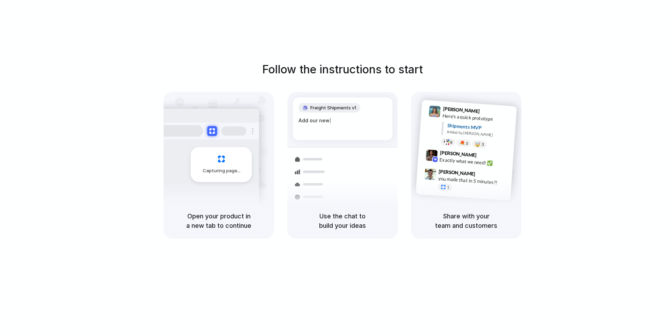  What do you see at coordinates (485, 175) in the screenshot?
I see `span: 9:47 AM` at bounding box center [485, 175].